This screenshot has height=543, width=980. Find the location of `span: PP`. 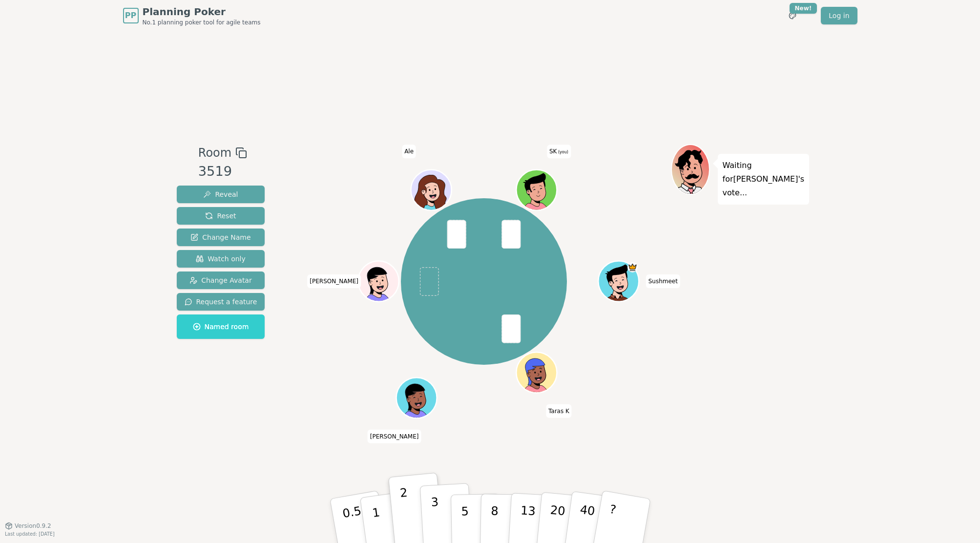

span: PP is located at coordinates (131, 16).